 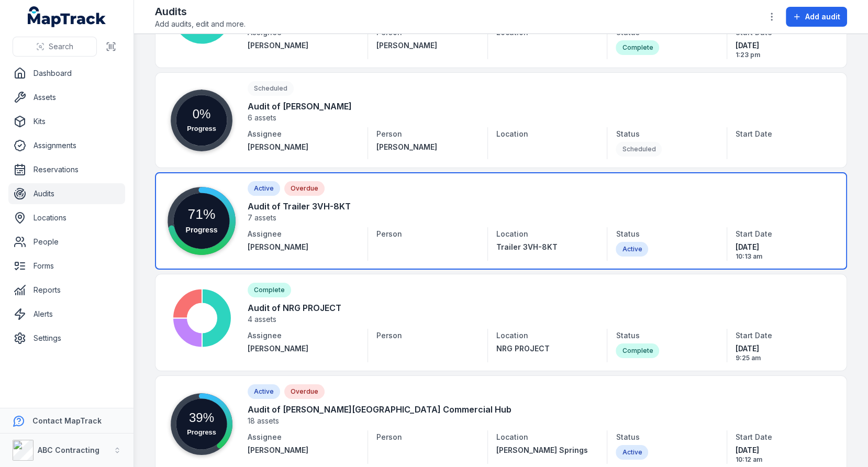 I want to click on a: Reports, so click(x=67, y=290).